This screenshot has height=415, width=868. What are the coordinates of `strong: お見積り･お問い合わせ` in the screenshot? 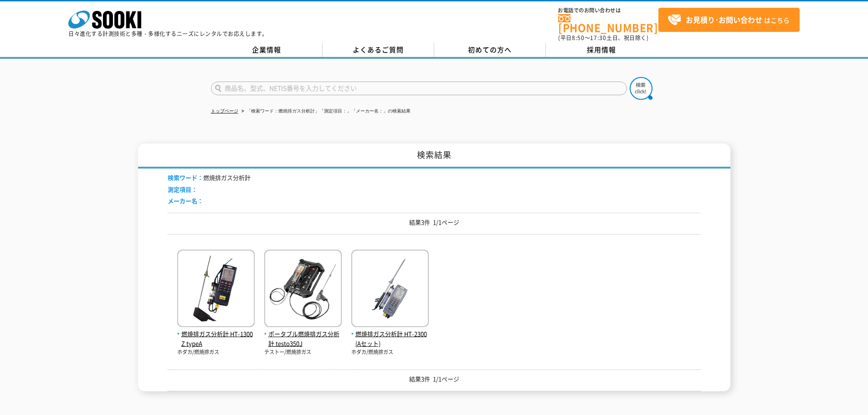 It's located at (724, 20).